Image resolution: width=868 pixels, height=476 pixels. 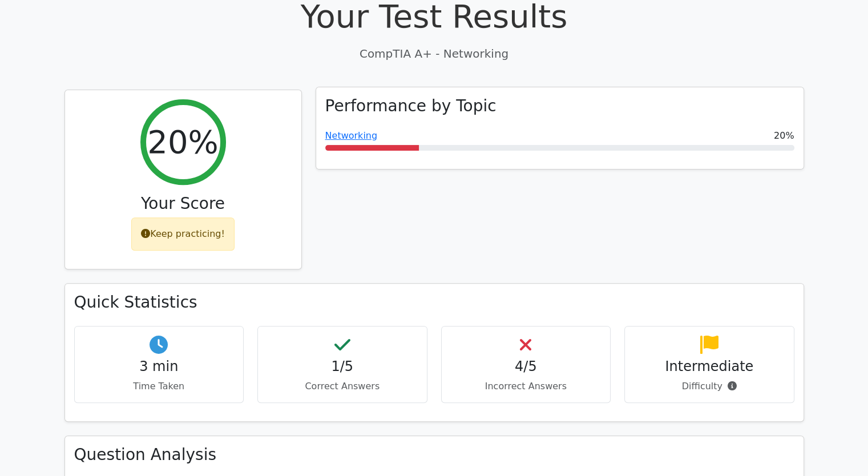 What do you see at coordinates (434, 303) in the screenshot?
I see `h3: Quick Statistics` at bounding box center [434, 303].